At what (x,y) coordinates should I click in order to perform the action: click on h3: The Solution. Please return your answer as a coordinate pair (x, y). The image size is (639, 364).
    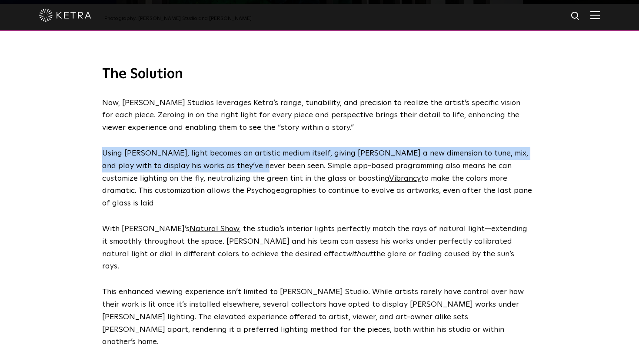
    Looking at the image, I should click on (320, 75).